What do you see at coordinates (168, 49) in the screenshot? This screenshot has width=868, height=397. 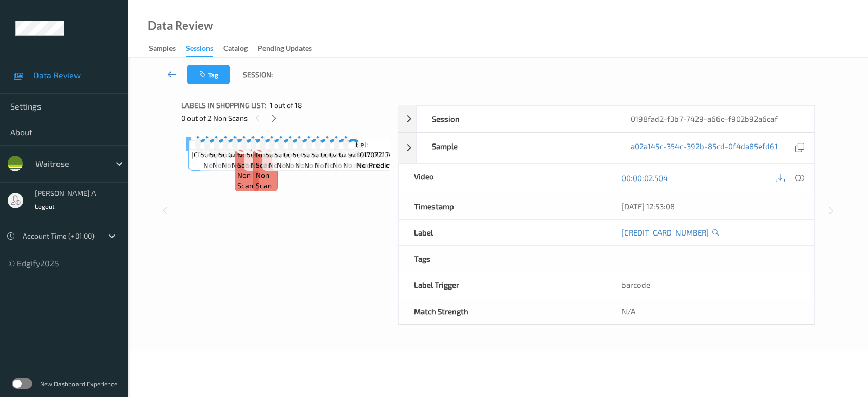 I see `a: Samples` at bounding box center [168, 49].